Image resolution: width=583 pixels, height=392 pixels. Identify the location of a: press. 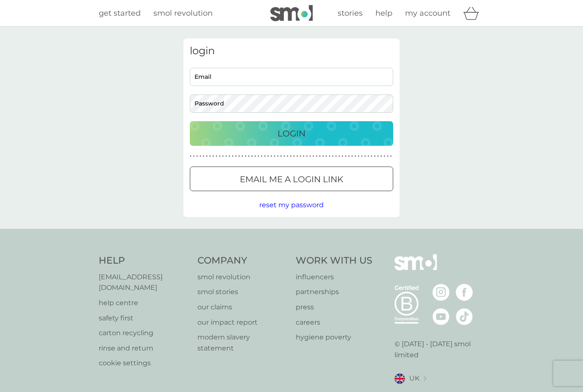
(334, 307).